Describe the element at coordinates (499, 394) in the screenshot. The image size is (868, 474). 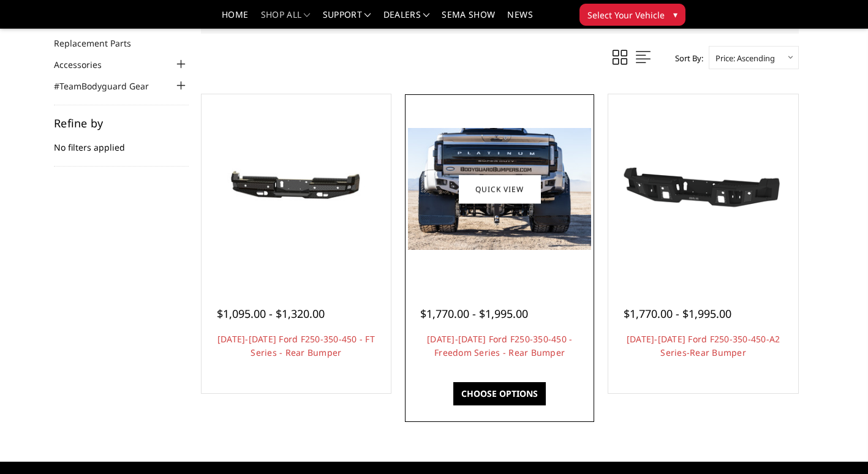
I see `a: Choose Options` at that location.